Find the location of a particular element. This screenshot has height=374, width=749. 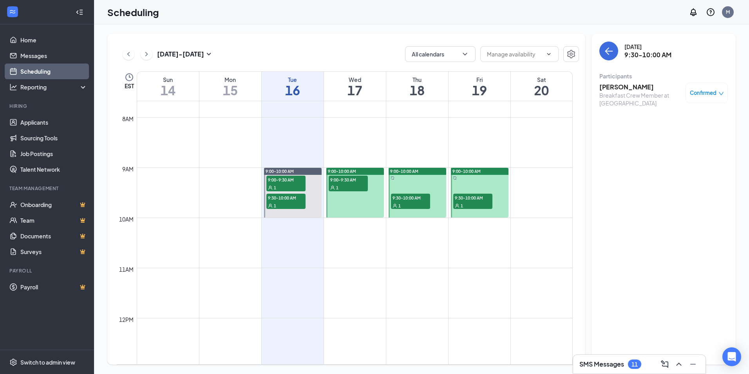

div: Payroll is located at coordinates (47, 270).